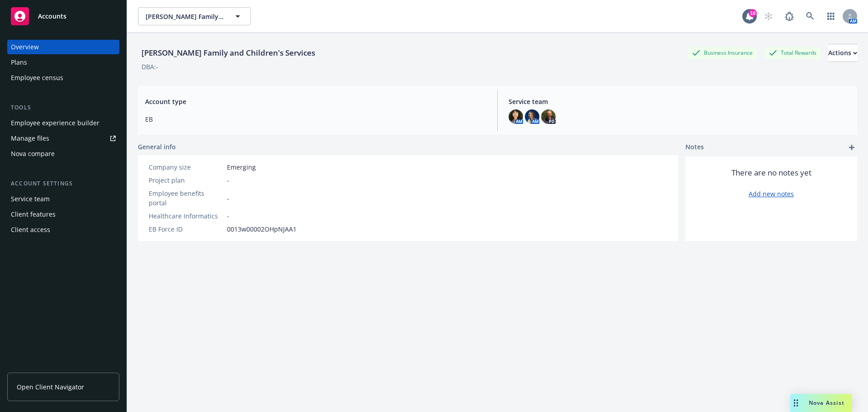 Image resolution: width=868 pixels, height=412 pixels. Describe the element at coordinates (241, 167) in the screenshot. I see `span: Emerging` at that location.